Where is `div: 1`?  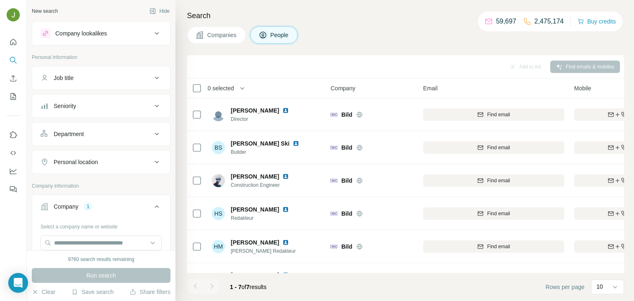
div: 1 is located at coordinates (88, 207).